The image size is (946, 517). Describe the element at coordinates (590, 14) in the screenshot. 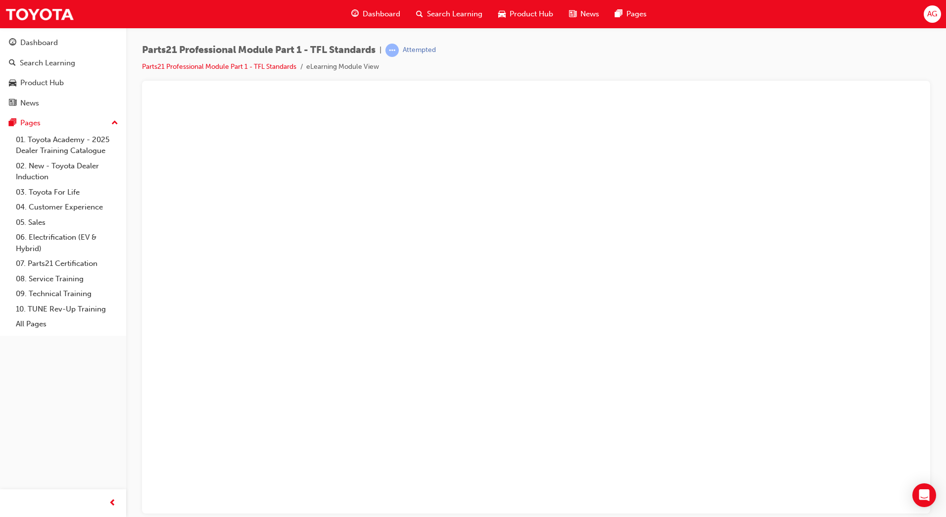

I see `span: News` at that location.